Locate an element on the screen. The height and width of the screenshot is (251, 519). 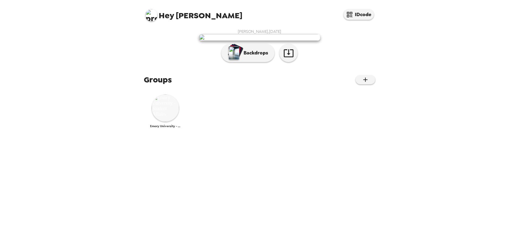
img: profile pic is located at coordinates (151, 15).